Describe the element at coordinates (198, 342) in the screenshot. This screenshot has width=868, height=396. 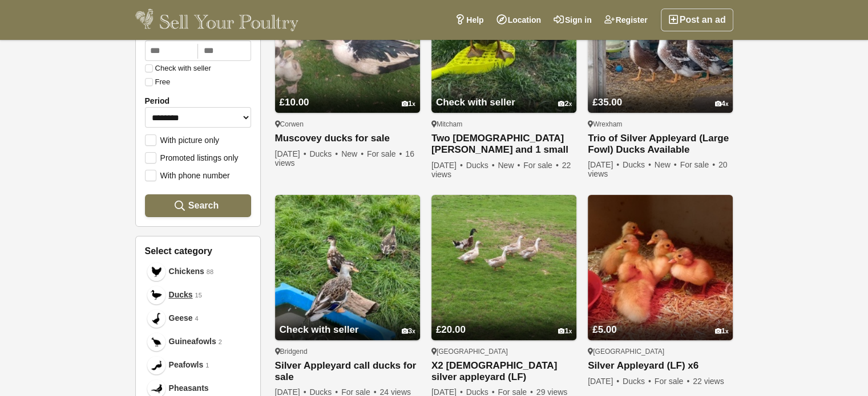
I see `a: Guineafowls Guineafowls 2` at that location.